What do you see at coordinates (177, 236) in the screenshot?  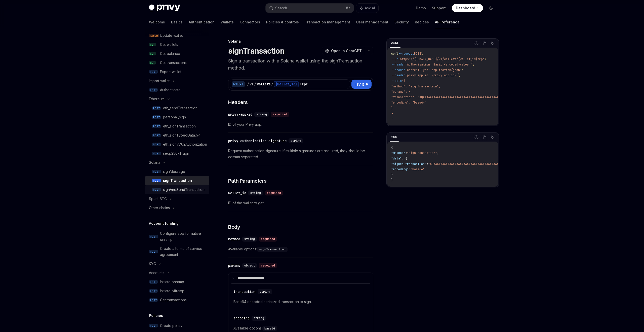 I see `a: POSTConfigure app for native onramp` at bounding box center [177, 236].